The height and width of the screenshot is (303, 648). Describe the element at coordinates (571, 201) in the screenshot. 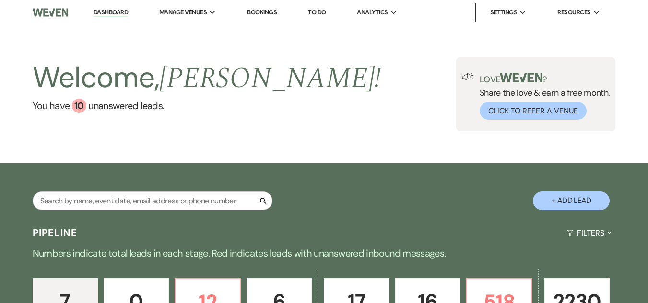

I see `button: + Add Lead` at that location.